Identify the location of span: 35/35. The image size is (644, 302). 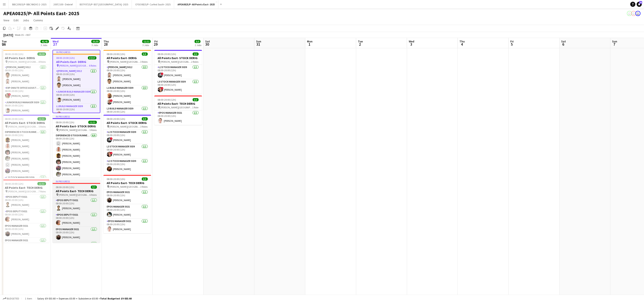
(96, 41).